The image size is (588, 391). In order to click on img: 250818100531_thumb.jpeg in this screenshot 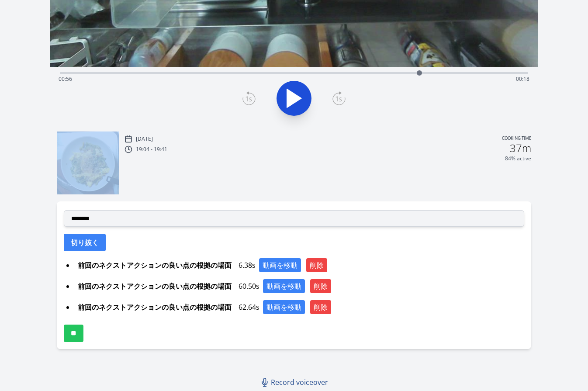, I will do `click(88, 162)`.